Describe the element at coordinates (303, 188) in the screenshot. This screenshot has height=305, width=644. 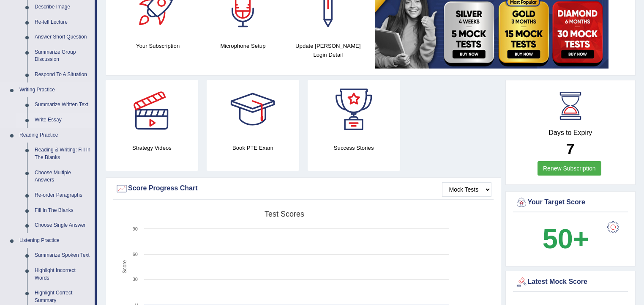
I see `div: Score Progress Chart` at that location.